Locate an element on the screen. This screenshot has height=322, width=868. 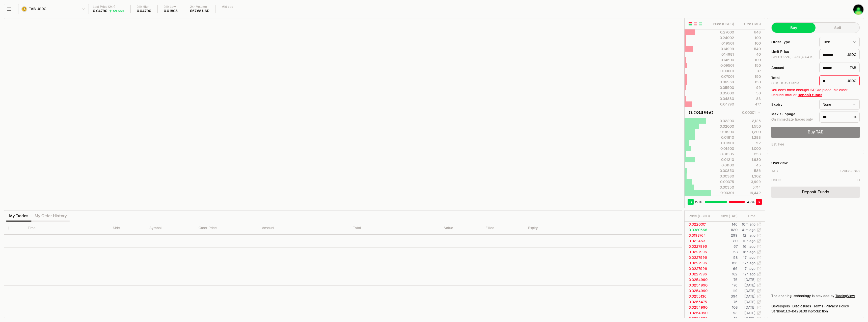
span: TAB is located at coordinates (32, 9).